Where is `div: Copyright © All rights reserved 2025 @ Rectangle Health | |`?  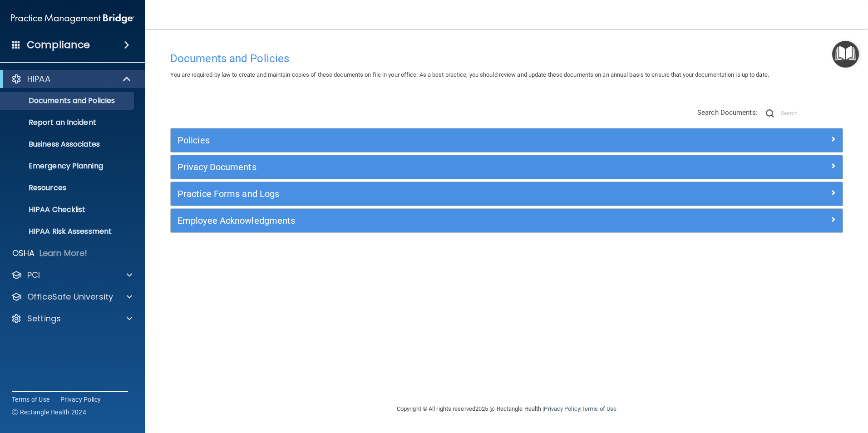 div: Copyright © All rights reserved 2025 @ Rectangle Health | | is located at coordinates (506, 409).